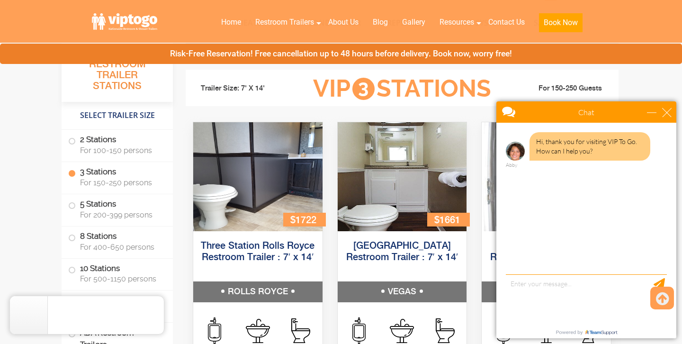 The image size is (682, 344). I want to click on a: Book Now, so click(561, 25).